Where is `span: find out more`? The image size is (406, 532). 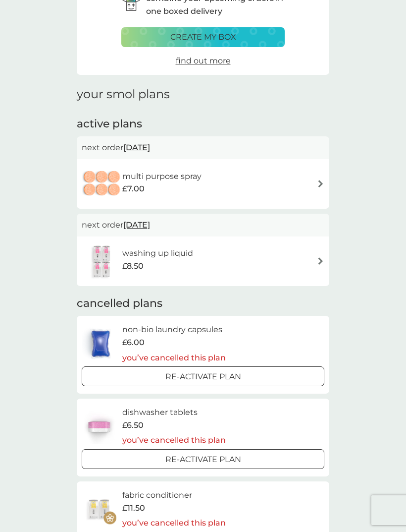 span: find out more is located at coordinates (203, 61).